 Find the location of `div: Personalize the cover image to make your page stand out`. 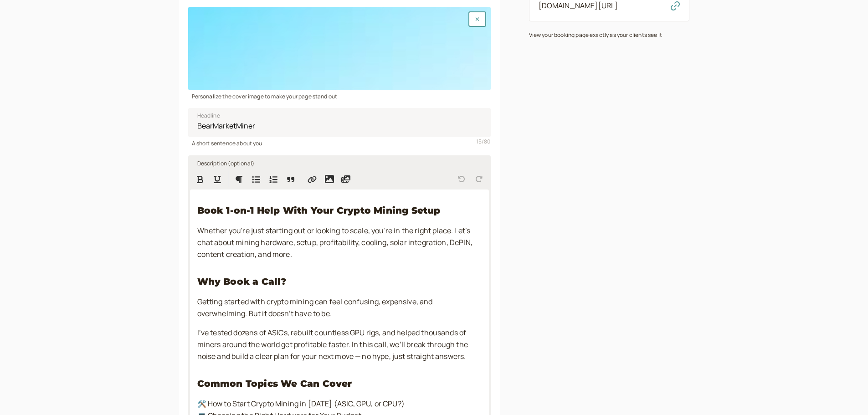

div: Personalize the cover image to make your page stand out is located at coordinates (339, 95).